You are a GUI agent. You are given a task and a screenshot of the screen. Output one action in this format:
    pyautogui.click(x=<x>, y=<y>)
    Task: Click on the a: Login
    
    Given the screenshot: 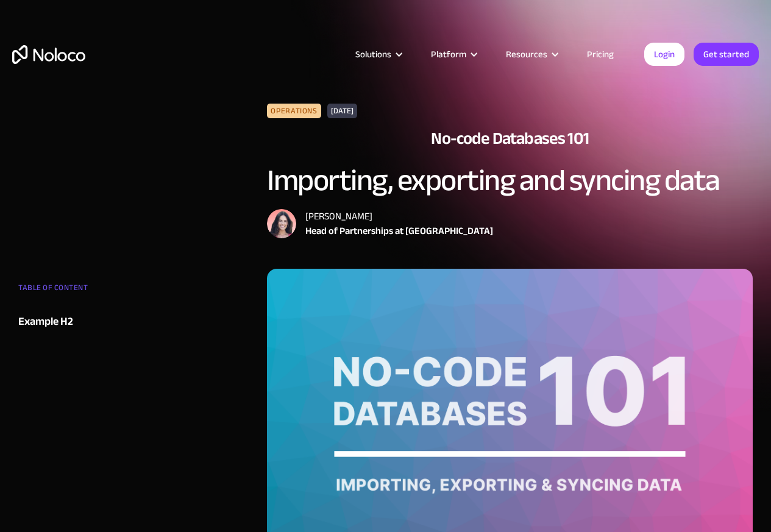 What is the action you would take?
    pyautogui.click(x=665, y=54)
    